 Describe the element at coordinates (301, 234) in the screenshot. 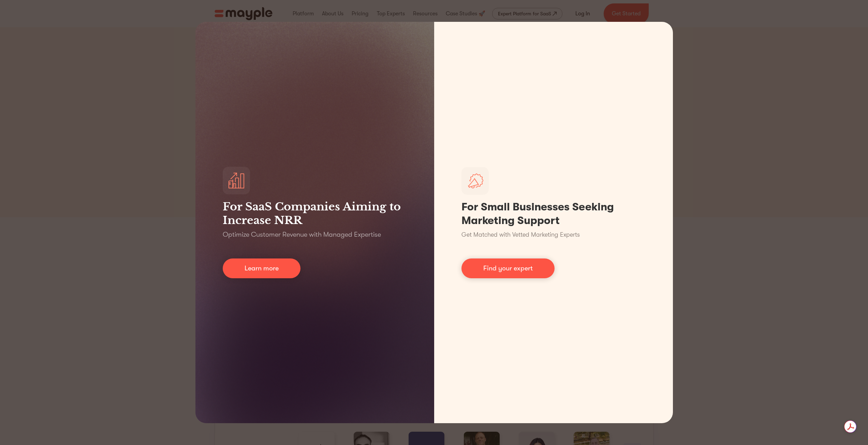

I see `p: Optimize Customer Revenue with Managed Expertise` at that location.